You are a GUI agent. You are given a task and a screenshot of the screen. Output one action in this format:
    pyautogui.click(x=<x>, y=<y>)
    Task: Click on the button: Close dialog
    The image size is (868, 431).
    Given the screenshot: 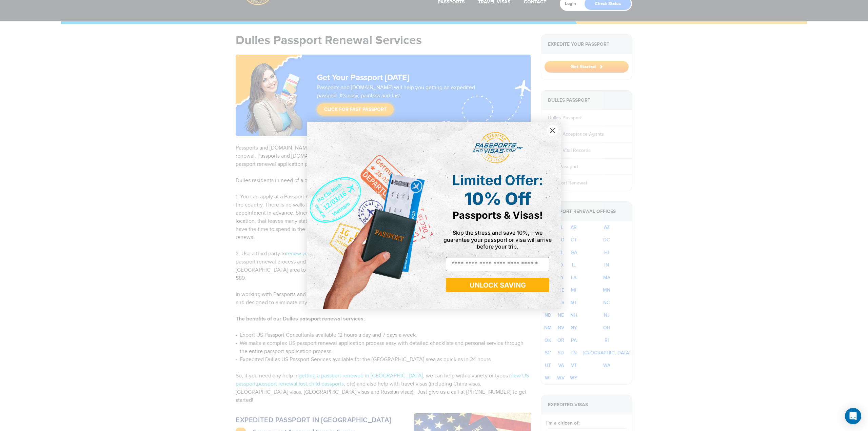 What is the action you would take?
    pyautogui.click(x=553, y=130)
    